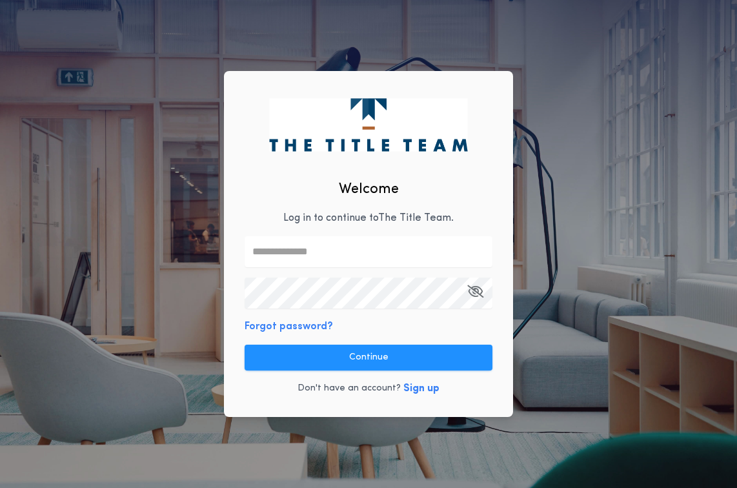 The image size is (737, 488). I want to click on p: Don't have an account?, so click(349, 388).